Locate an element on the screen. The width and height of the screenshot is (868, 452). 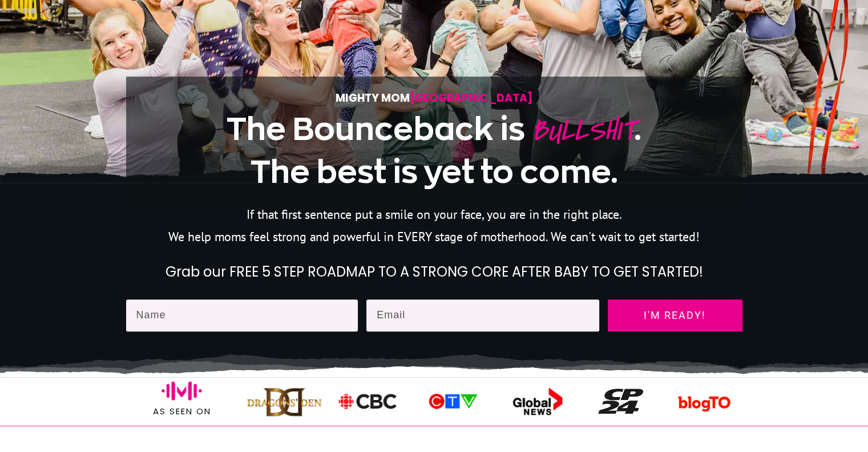
input: Name is located at coordinates (242, 315).